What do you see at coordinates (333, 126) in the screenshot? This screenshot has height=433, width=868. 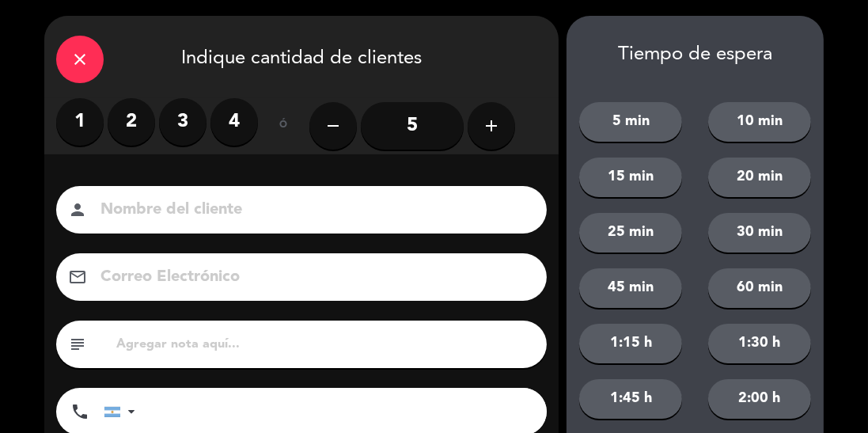 I see `button: remove` at bounding box center [333, 126].